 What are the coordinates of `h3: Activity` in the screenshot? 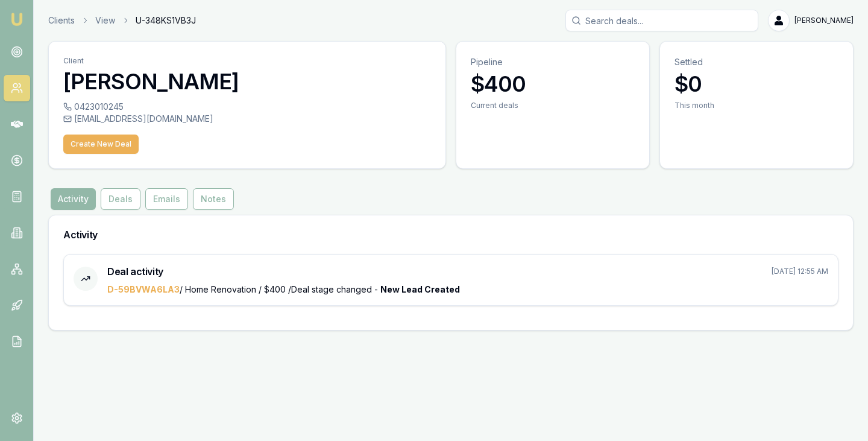 It's located at (450, 234).